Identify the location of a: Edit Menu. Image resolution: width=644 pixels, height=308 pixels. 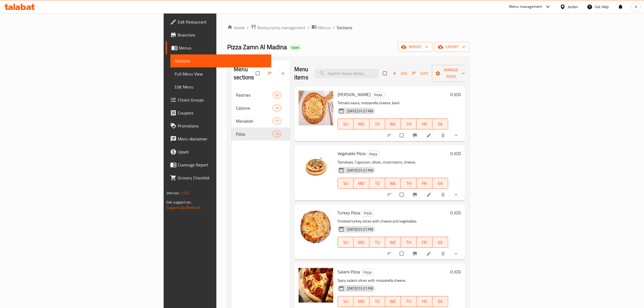
(221, 87).